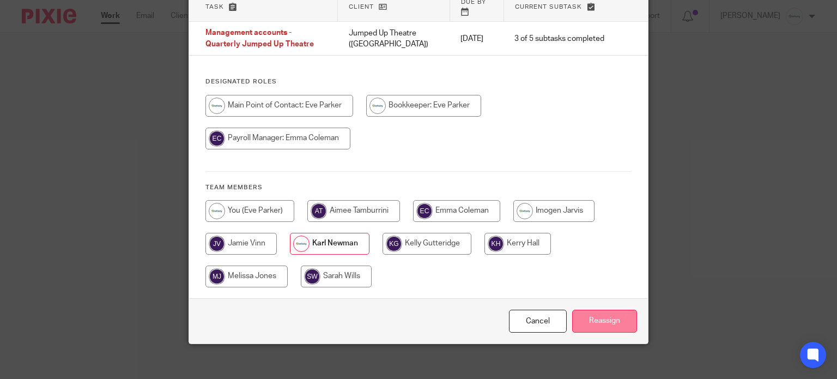  What do you see at coordinates (548, 7) in the screenshot?
I see `span: Current subtask` at bounding box center [548, 7].